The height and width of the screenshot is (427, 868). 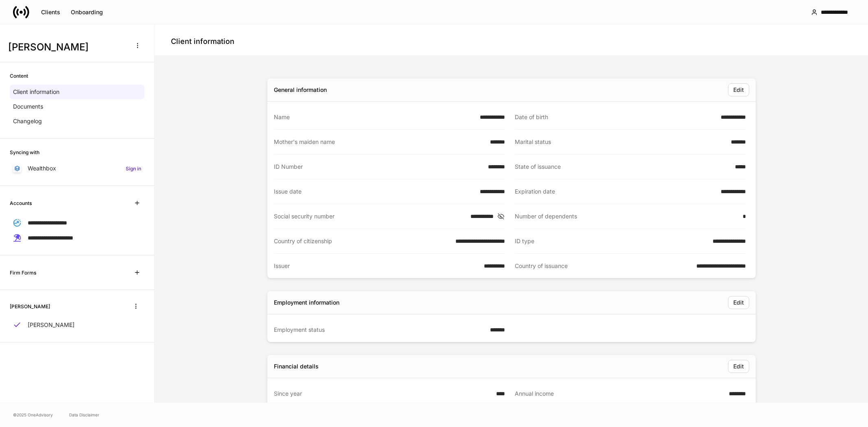 I want to click on p: Wealthbox, so click(x=42, y=168).